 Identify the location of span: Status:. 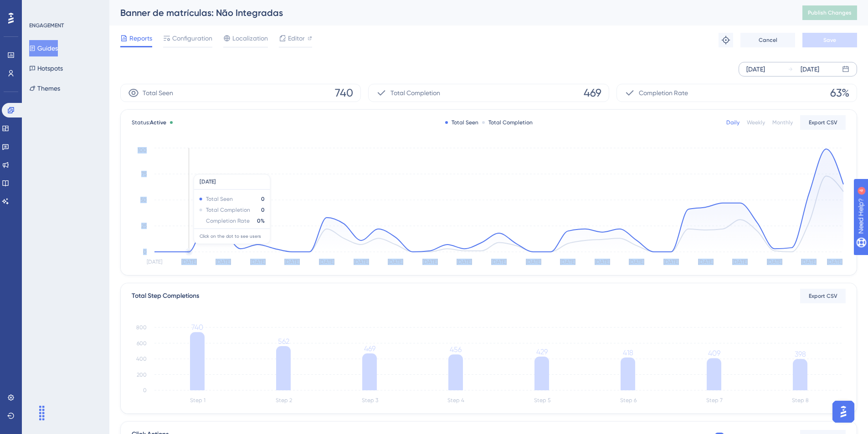
(149, 123).